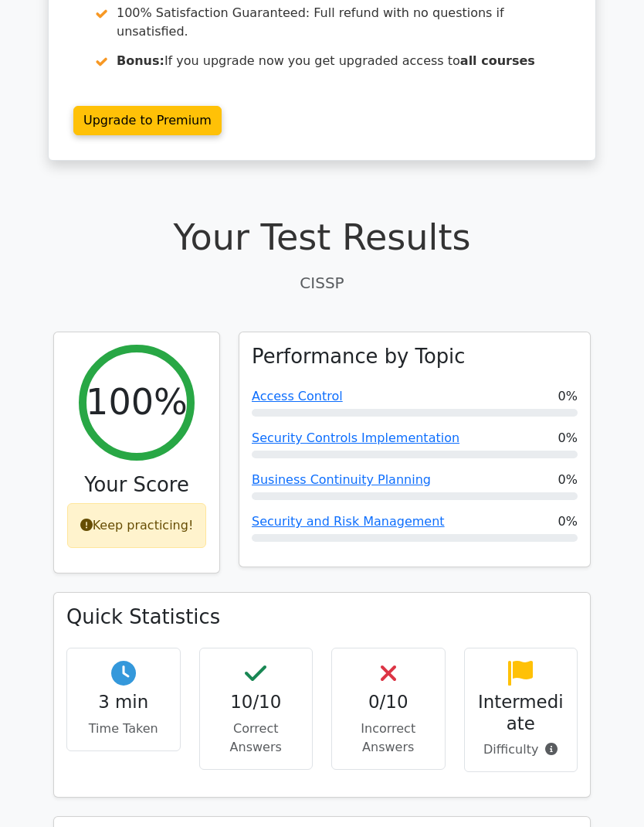 The width and height of the screenshot is (644, 827). I want to click on p: Correct Answers, so click(256, 738).